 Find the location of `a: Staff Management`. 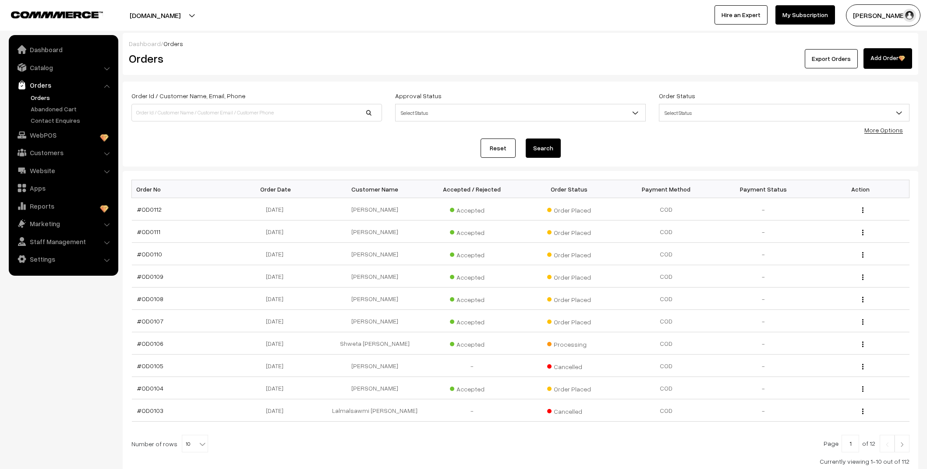

a: Staff Management is located at coordinates (63, 241).